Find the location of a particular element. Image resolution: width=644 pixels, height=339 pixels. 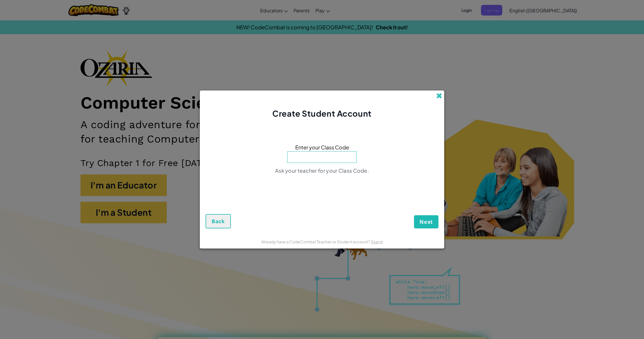

span: Enter your Class Code is located at coordinates (322, 147).